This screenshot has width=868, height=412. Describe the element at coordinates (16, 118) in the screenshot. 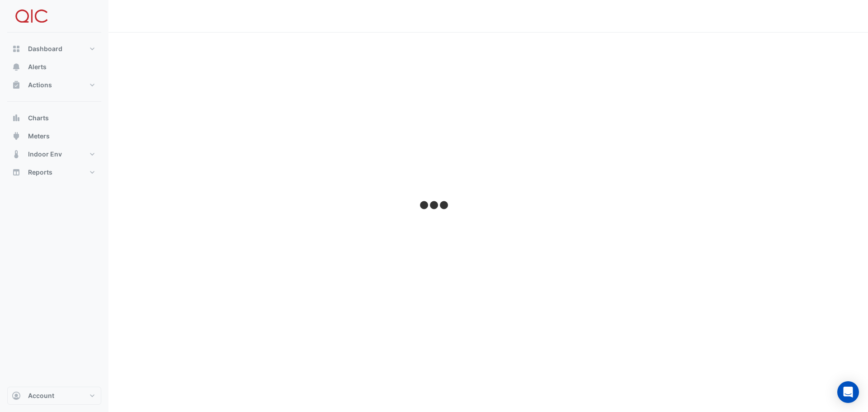

I see `app-icon: Charts` at that location.